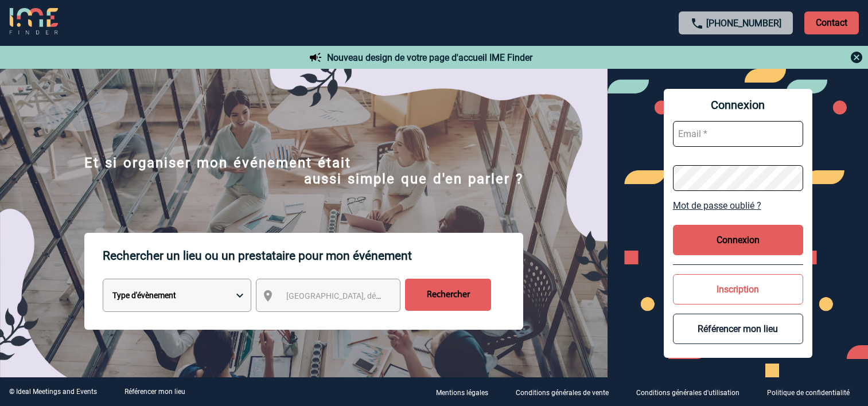 This screenshot has width=868, height=406. What do you see at coordinates (737, 329) in the screenshot?
I see `button: Référencer mon lieu` at bounding box center [737, 329].